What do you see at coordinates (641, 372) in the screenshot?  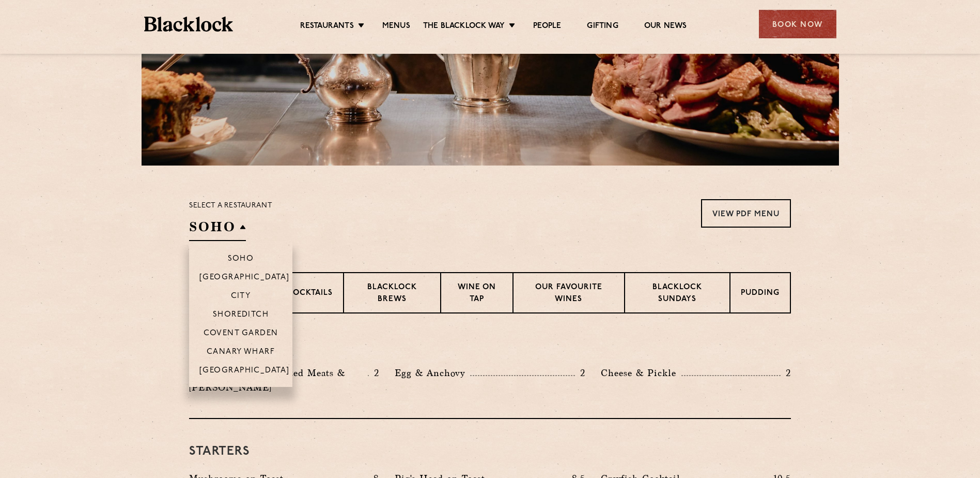 I see `p: Cheese & Pickle` at bounding box center [641, 372].